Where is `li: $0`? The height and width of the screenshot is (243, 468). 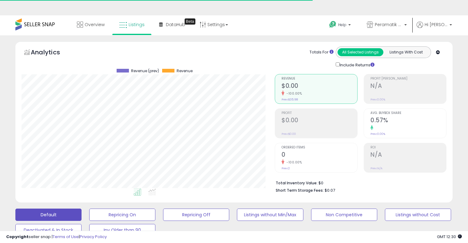 li: $0 is located at coordinates (359, 183).